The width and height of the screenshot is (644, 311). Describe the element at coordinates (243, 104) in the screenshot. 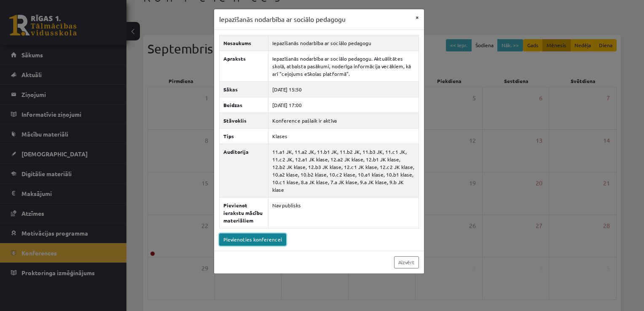

I see `th: Beidzas` at that location.